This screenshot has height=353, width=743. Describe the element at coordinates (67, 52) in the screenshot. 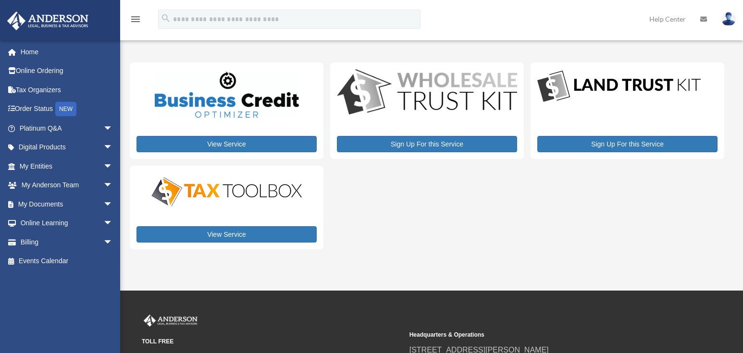

I see `a: Home` at that location.